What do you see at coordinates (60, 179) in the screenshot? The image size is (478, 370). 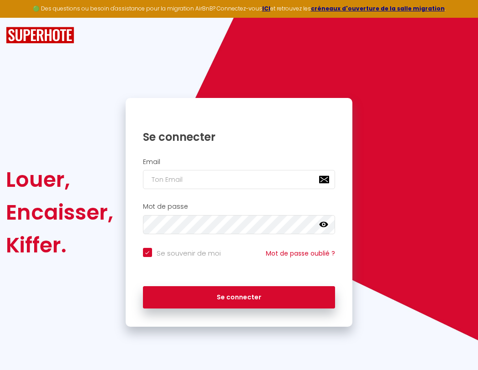 I see `div: Louer,` at bounding box center [60, 179].